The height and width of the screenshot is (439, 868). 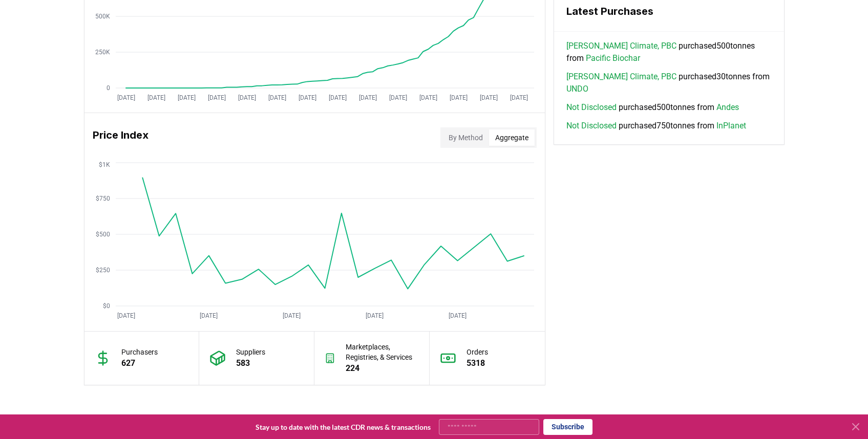 I want to click on h3: Latest Purchases, so click(x=669, y=11).